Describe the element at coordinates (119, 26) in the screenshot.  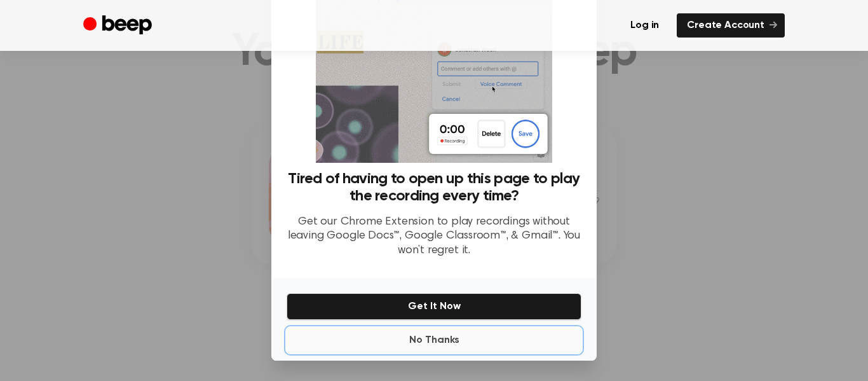
I see `a: Beep` at that location.